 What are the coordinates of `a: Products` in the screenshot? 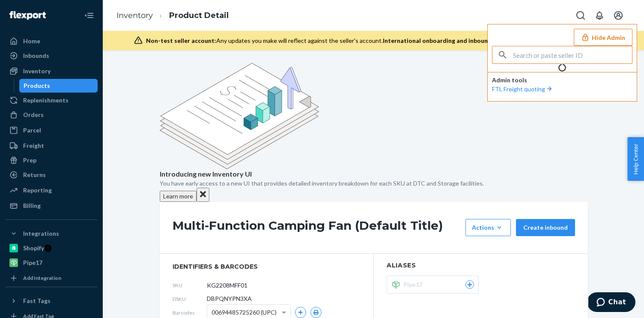 It's located at (59, 86).